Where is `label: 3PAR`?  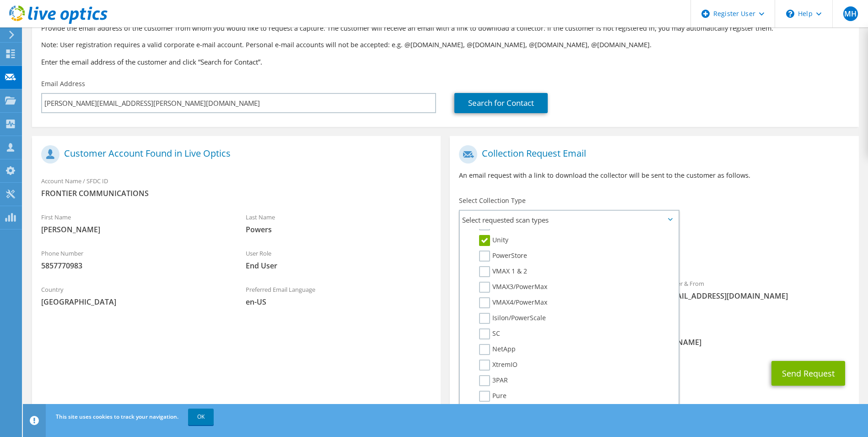
label: 3PAR is located at coordinates (493, 381).